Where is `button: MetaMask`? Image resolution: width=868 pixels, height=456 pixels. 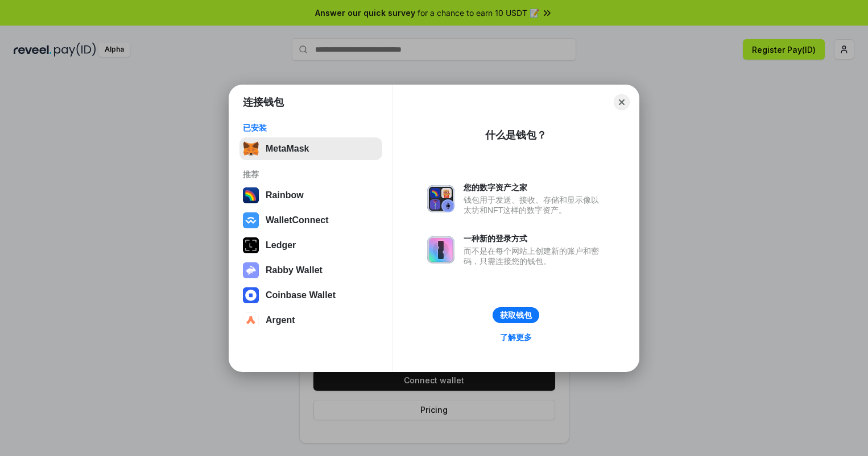
button: MetaMask is located at coordinates (311, 149).